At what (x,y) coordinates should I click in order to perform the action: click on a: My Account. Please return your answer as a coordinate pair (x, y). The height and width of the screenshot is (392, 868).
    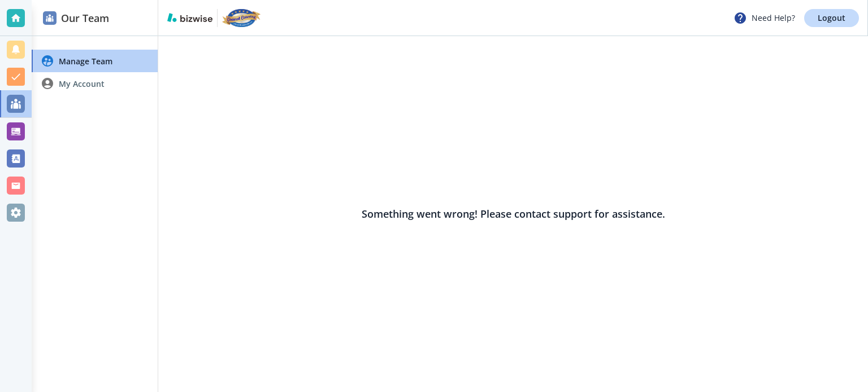
    Looking at the image, I should click on (94, 83).